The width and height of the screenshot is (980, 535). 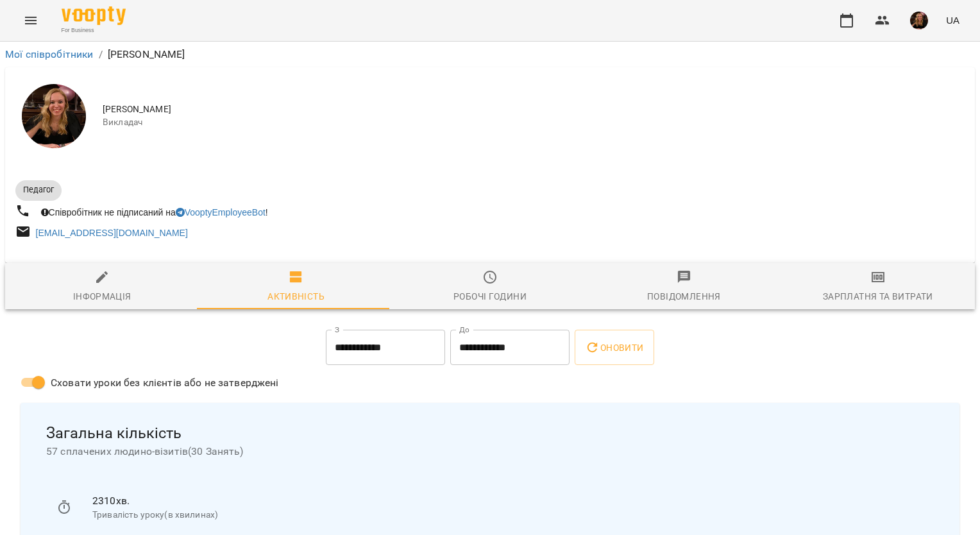 I want to click on img: 019b2ef03b19e642901f9fba5a5c5a68.jpg, so click(x=919, y=21).